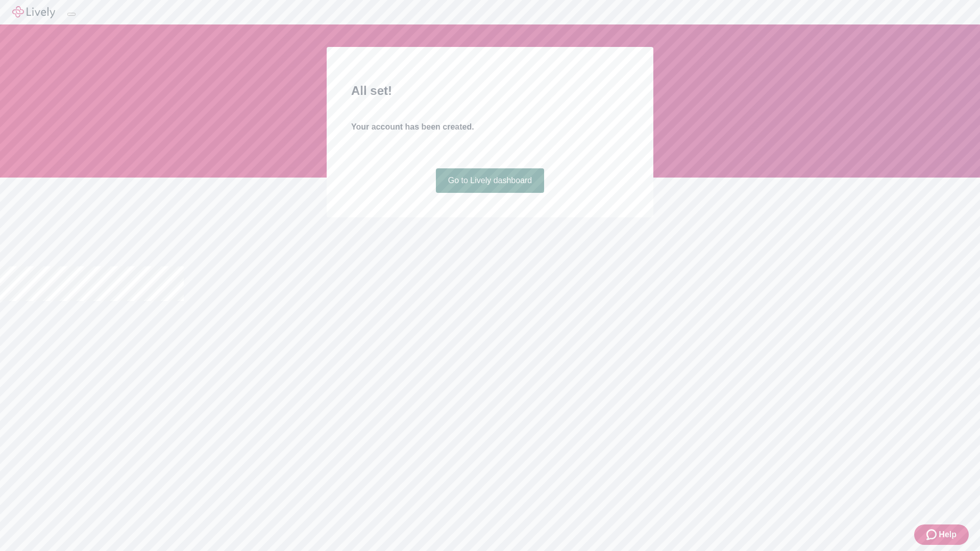  Describe the element at coordinates (947, 535) in the screenshot. I see `span: Help` at that location.